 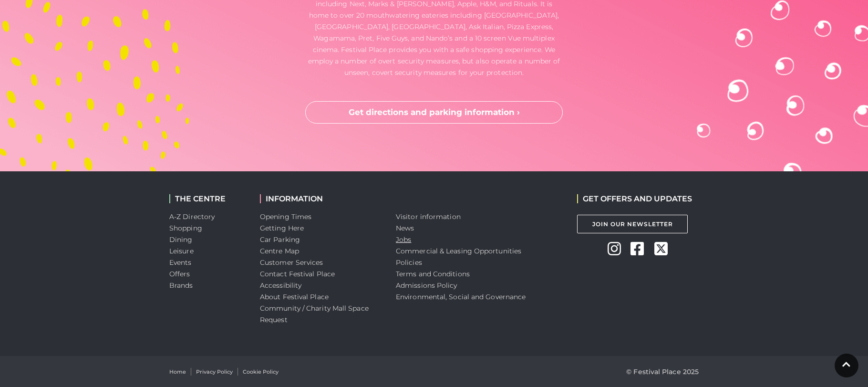 What do you see at coordinates (294, 297) in the screenshot?
I see `a: About Festival Place` at bounding box center [294, 297].